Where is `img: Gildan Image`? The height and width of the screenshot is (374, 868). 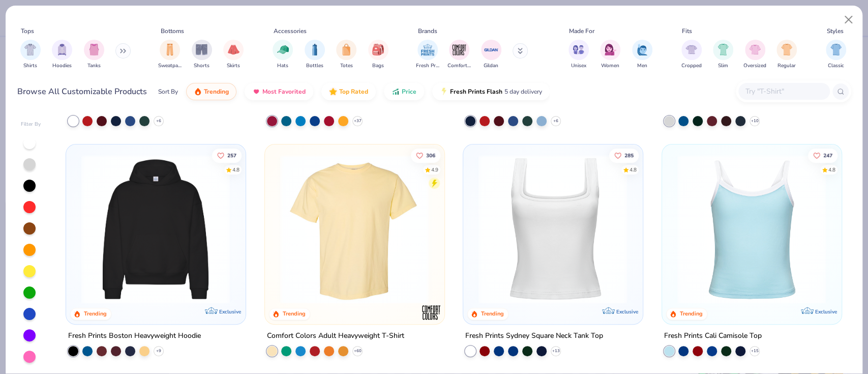 img: Gildan Image is located at coordinates (491, 50).